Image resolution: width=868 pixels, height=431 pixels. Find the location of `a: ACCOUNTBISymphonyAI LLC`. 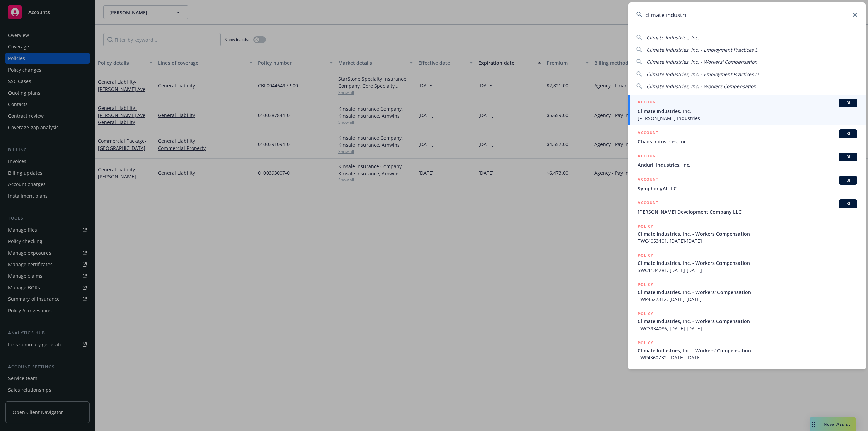

a: ACCOUNTBISymphonyAI LLC is located at coordinates (747, 184).